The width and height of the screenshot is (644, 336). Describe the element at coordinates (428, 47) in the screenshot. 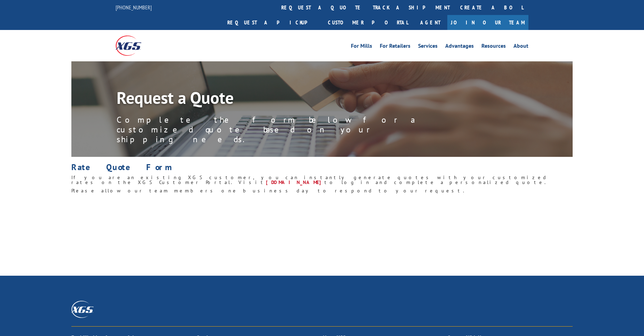

I see `a: Services` at that location.